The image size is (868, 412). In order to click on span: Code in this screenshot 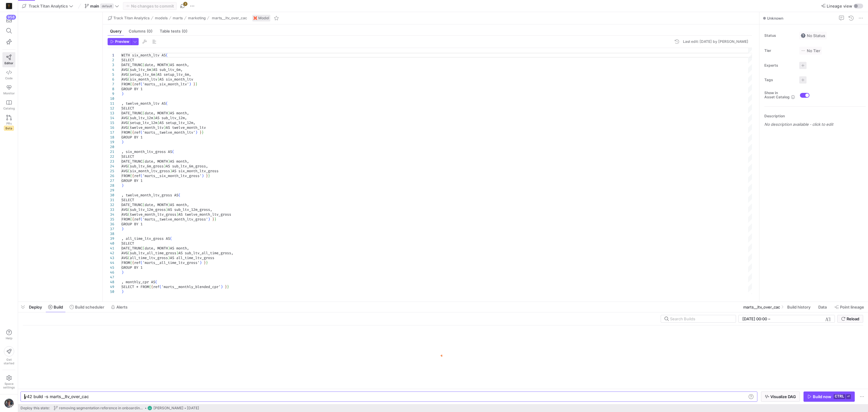, I will do `click(9, 78)`.